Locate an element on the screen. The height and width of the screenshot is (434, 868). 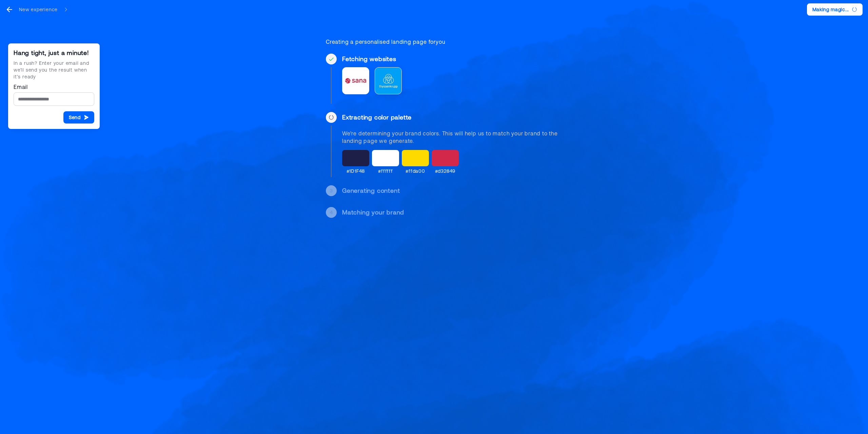
div: We're determining your brand colors. This will help us to match your brand to the landing page we... is located at coordinates (452, 137).